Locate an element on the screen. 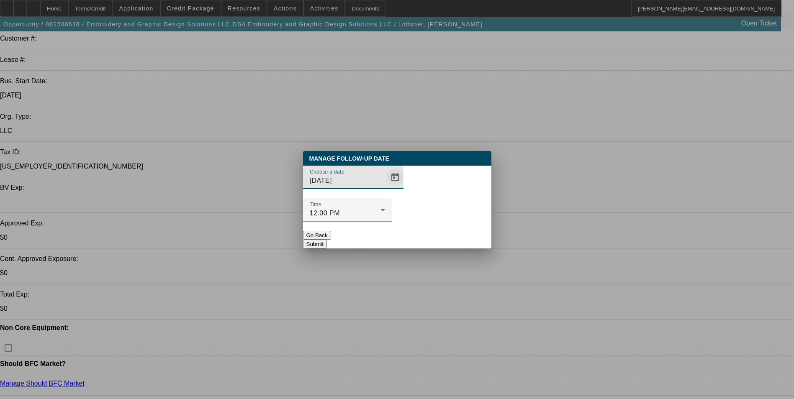 This screenshot has height=399, width=794. button: Open calendar is located at coordinates (395, 177).